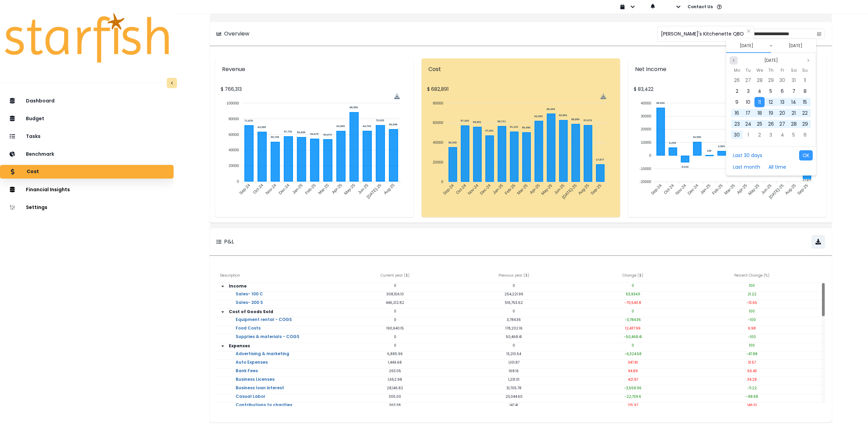  What do you see at coordinates (751, 328) in the screenshot?
I see `p: 6.98` at bounding box center [751, 328].